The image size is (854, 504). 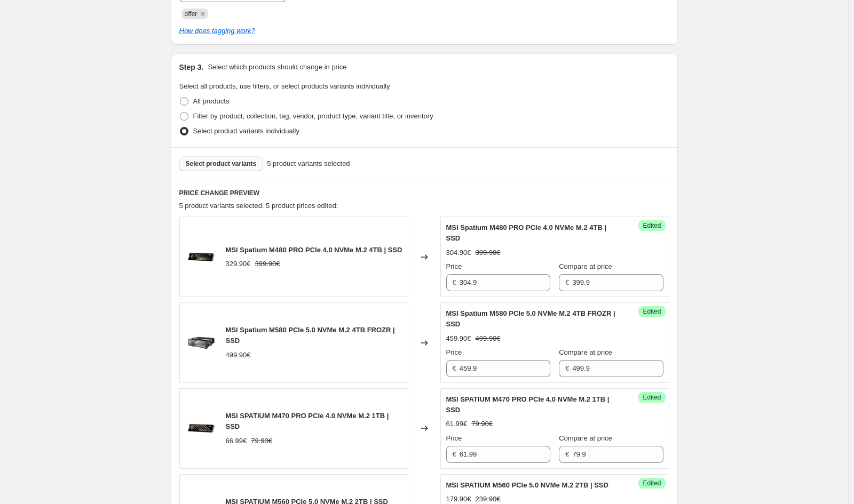 What do you see at coordinates (285, 86) in the screenshot?
I see `span: Select all products, use filters, or select products variants individually` at bounding box center [285, 86].